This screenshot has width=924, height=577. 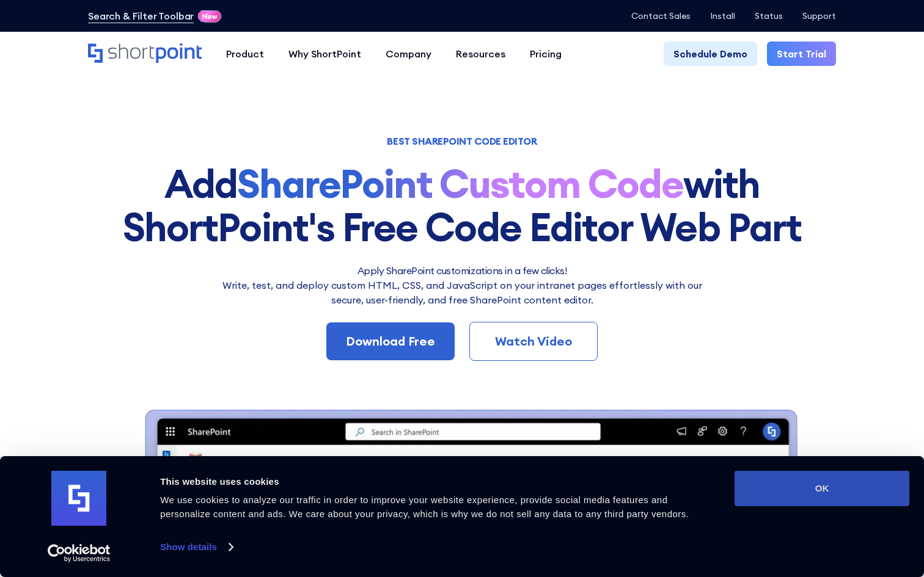 I want to click on a: Show details, so click(x=196, y=547).